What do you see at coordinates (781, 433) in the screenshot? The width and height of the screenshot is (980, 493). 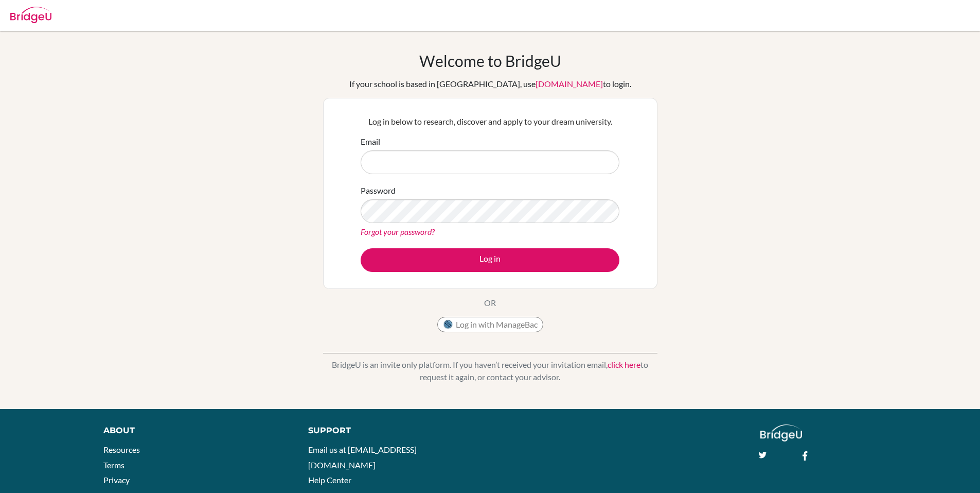 I see `img: logo_white@2x-f4f0deed5e89b7ecb1c2cc34c3e3d731f90f0f143d5ea2071677605dd97b5244.png` at bounding box center [781, 433].